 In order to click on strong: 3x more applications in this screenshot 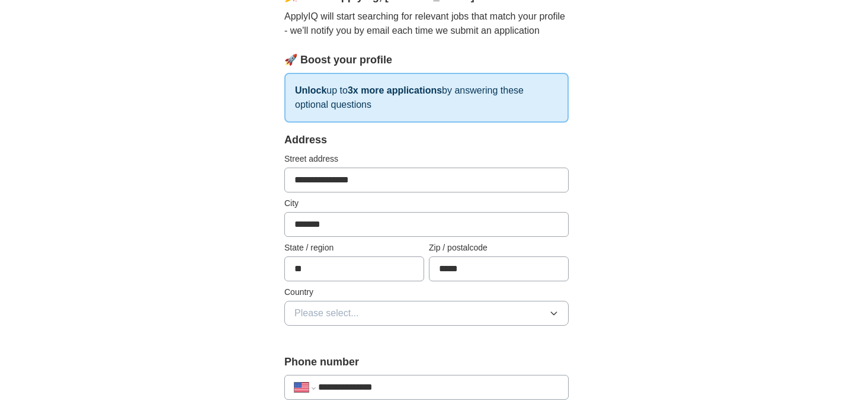, I will do `click(395, 90)`.